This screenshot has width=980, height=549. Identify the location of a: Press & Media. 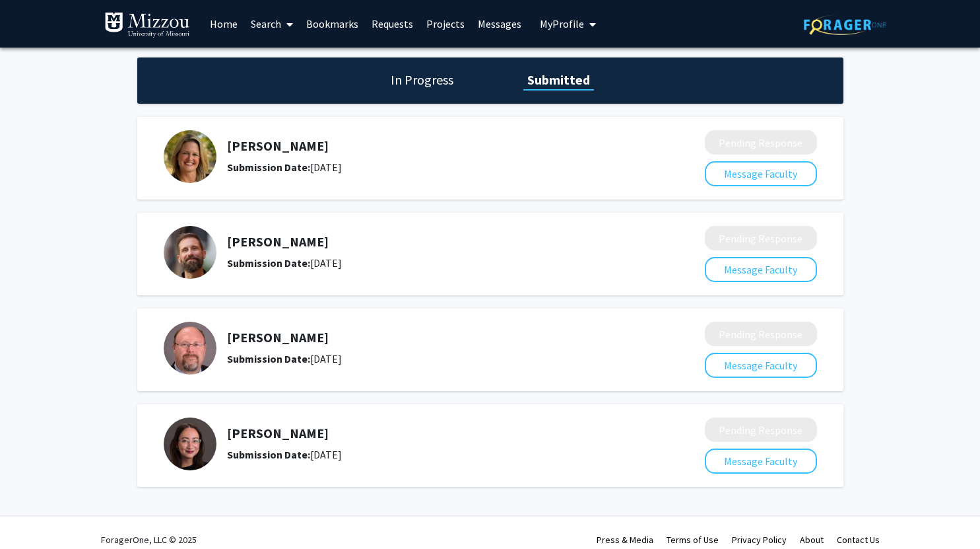
(625, 539).